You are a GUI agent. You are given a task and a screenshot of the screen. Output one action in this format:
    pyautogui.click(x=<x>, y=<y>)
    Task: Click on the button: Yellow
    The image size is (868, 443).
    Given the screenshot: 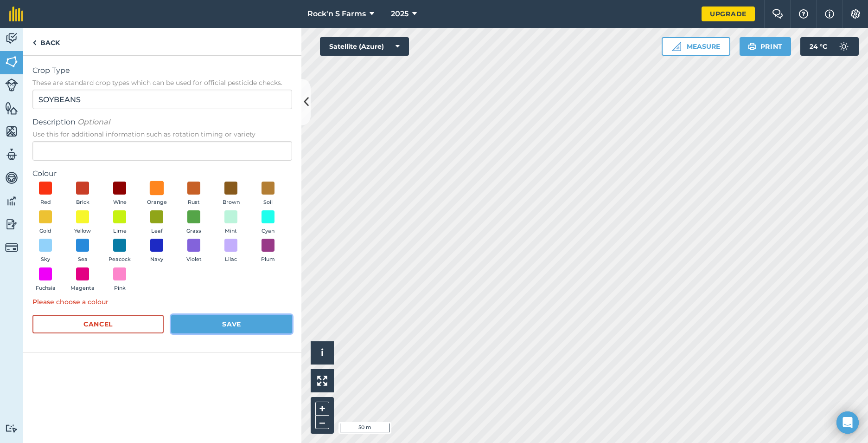 What is the action you would take?
    pyautogui.click(x=83, y=223)
    